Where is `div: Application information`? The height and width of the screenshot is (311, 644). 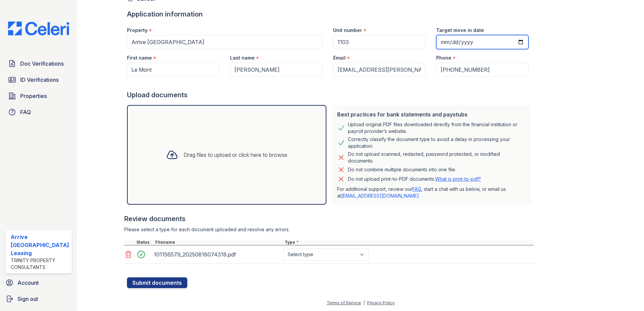
div: Application information is located at coordinates (330, 14).